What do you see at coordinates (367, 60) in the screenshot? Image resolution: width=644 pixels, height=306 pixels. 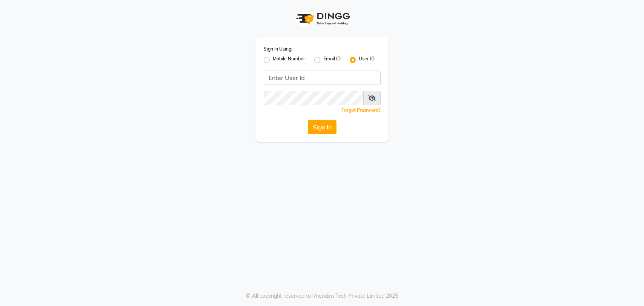 I see `label: User ID` at bounding box center [367, 60].